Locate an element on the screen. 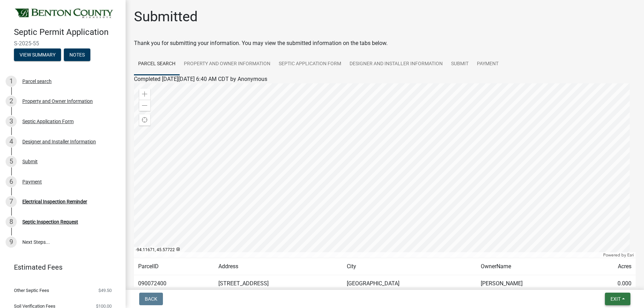 Image resolution: width=644 pixels, height=308 pixels. div: Property and Owner Information is located at coordinates (58, 101).